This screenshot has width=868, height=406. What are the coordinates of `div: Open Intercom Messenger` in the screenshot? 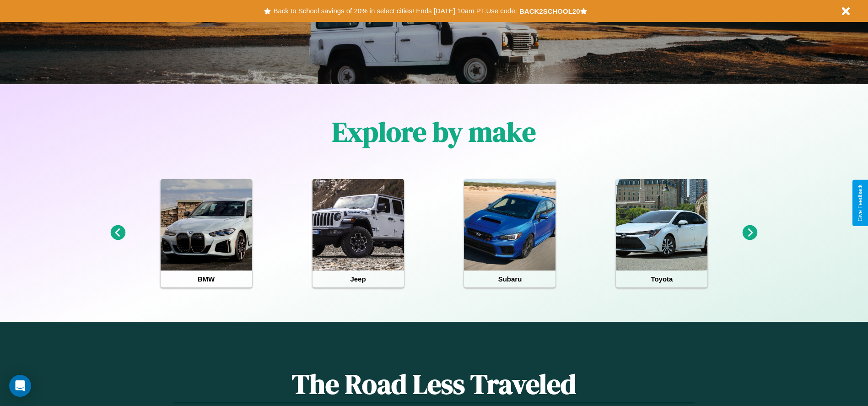 It's located at (20, 386).